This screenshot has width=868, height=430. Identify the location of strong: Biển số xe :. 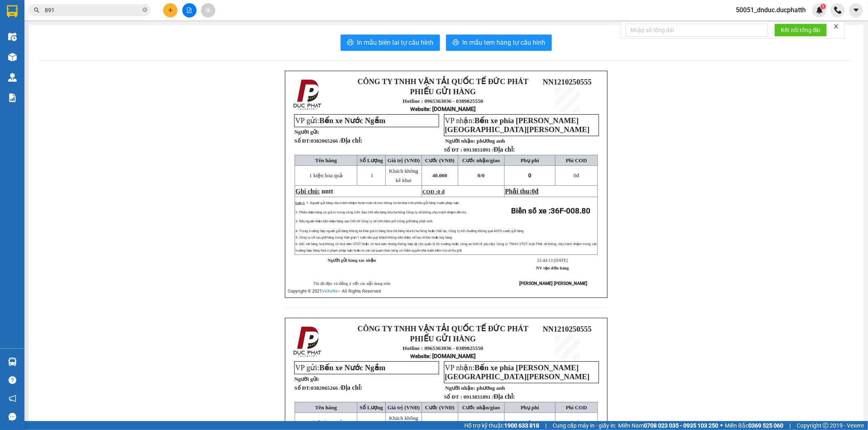
(551, 211).